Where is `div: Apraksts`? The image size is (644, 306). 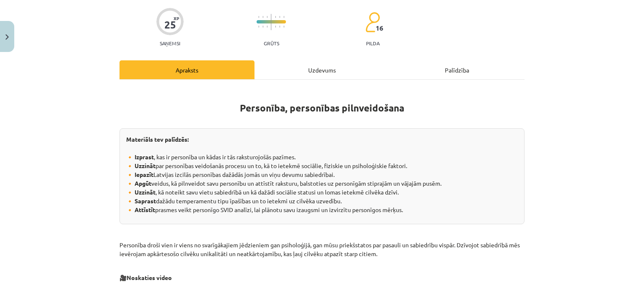 div: Apraksts is located at coordinates (187, 70).